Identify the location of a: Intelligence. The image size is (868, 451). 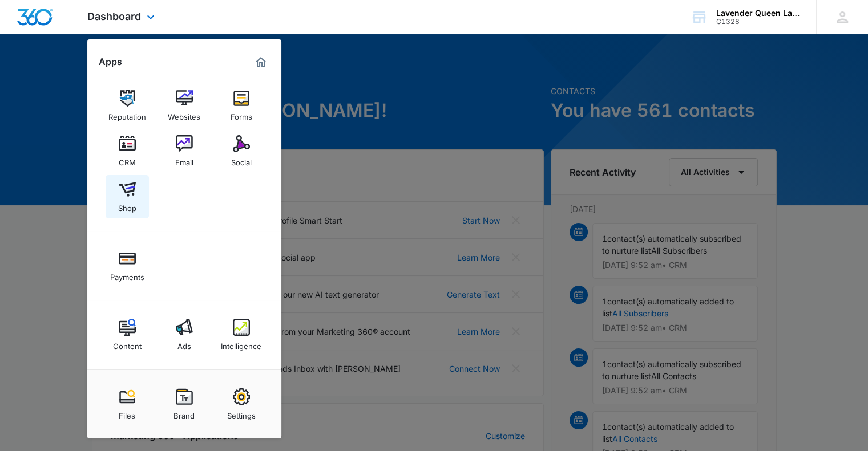
(241, 335).